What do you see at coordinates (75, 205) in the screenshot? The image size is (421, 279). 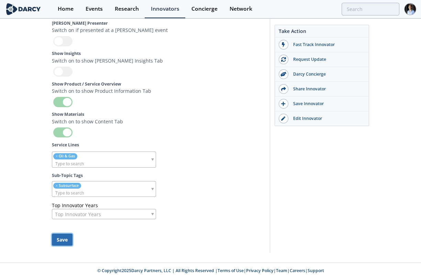 I see `label: Top Innovator Years` at bounding box center [75, 205].